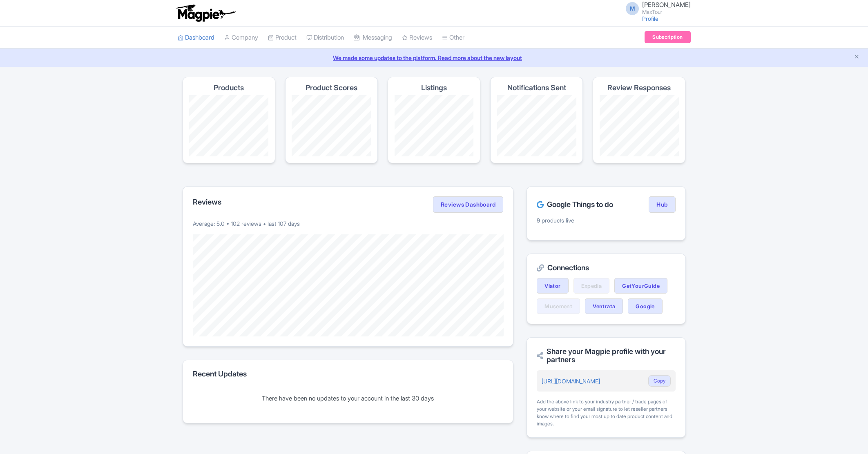 The width and height of the screenshot is (868, 454). I want to click on a: Product, so click(282, 38).